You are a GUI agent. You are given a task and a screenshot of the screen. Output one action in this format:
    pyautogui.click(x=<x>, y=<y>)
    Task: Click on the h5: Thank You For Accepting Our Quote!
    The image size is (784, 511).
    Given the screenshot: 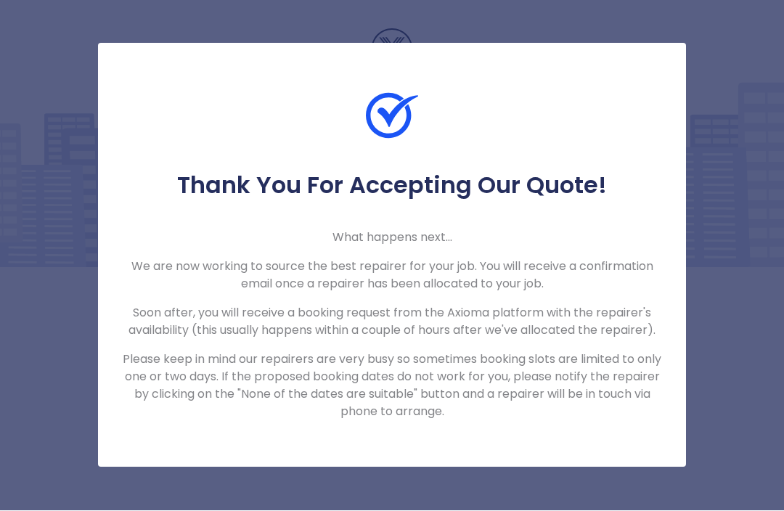 What is the action you would take?
    pyautogui.click(x=392, y=186)
    